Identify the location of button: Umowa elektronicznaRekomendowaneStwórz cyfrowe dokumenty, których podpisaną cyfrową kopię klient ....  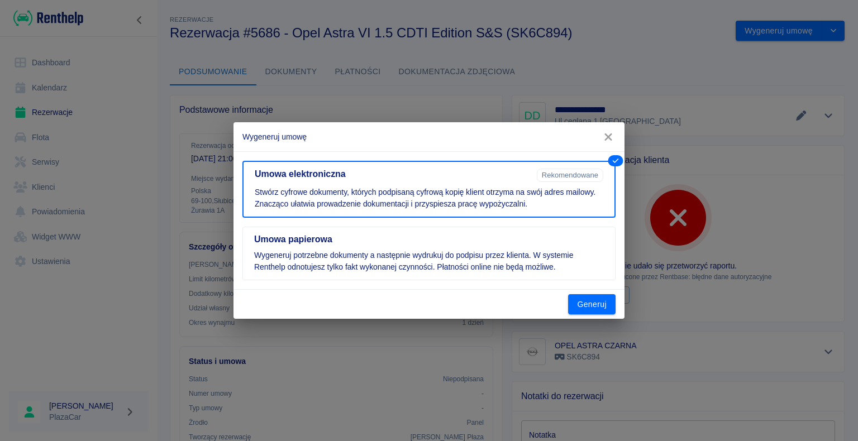
(429, 189).